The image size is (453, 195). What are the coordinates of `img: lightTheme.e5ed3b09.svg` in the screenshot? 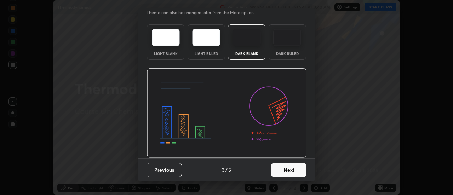 It's located at (166, 38).